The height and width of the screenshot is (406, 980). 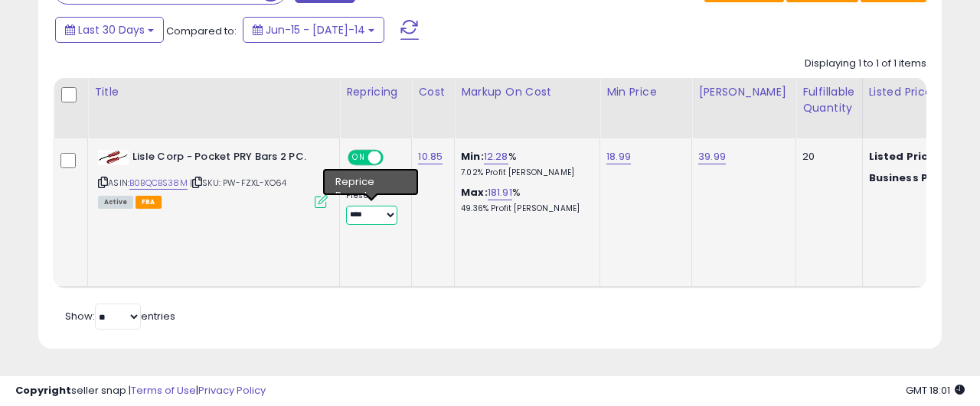 What do you see at coordinates (238, 183) in the screenshot?
I see `span: | SKU: PW-FZXL-XO64` at bounding box center [238, 183].